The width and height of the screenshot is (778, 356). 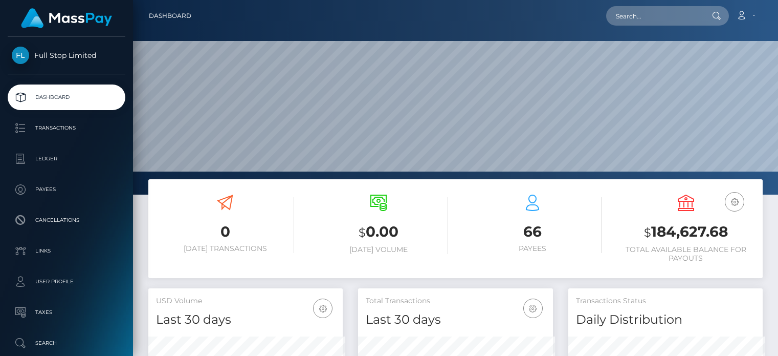 I want to click on h6: Total Available Balance for Payouts, so click(x=686, y=254).